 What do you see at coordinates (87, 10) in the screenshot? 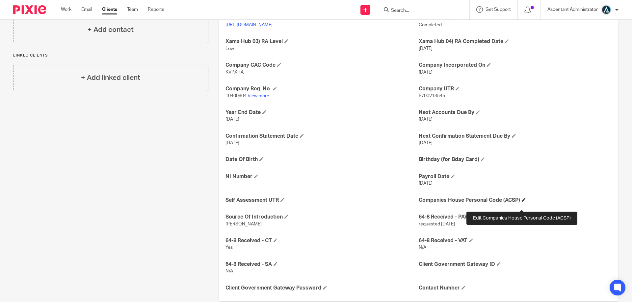
I see `a: Email` at bounding box center [87, 10].